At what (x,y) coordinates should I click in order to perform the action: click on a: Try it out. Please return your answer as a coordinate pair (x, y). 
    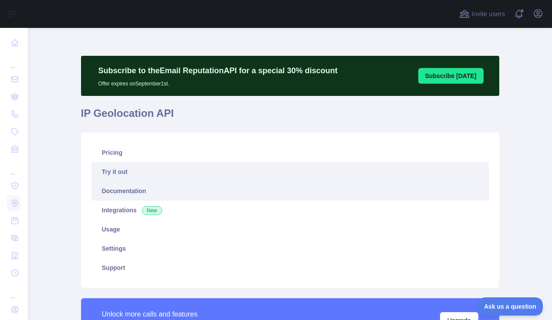
    Looking at the image, I should click on (290, 172).